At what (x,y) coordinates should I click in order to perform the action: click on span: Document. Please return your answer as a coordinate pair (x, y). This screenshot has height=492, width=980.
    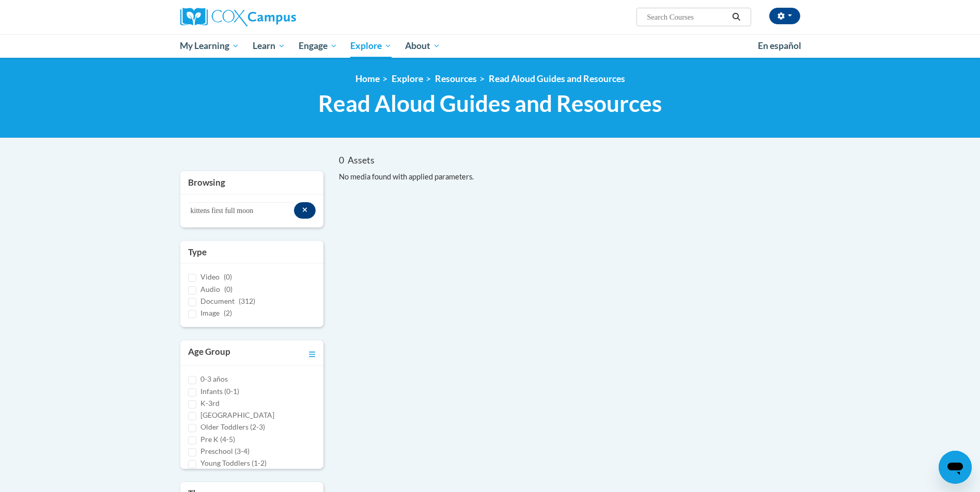
    Looking at the image, I should click on (217, 301).